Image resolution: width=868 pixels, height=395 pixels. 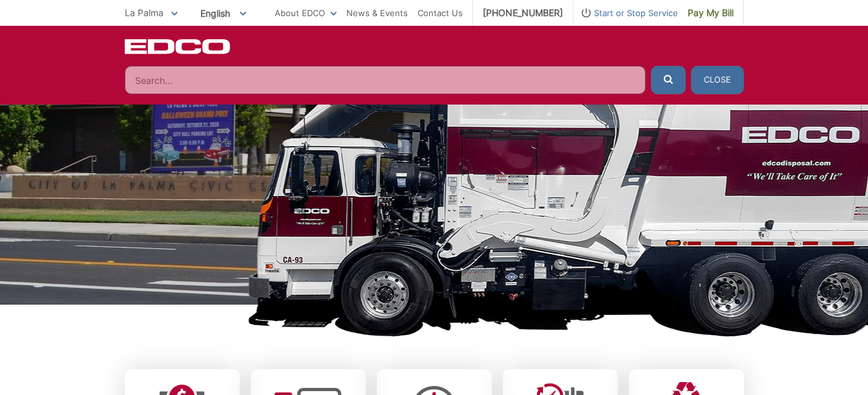 What do you see at coordinates (377, 13) in the screenshot?
I see `a: News & Events` at bounding box center [377, 13].